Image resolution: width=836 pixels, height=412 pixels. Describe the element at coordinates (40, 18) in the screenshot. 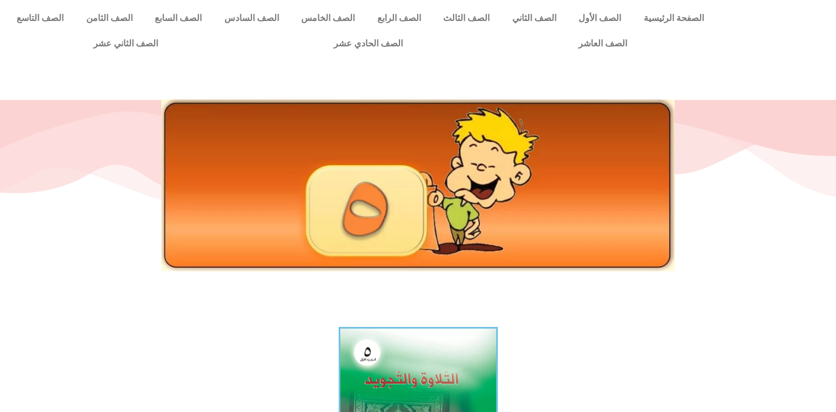

I see `a: الصف التاسع` at that location.